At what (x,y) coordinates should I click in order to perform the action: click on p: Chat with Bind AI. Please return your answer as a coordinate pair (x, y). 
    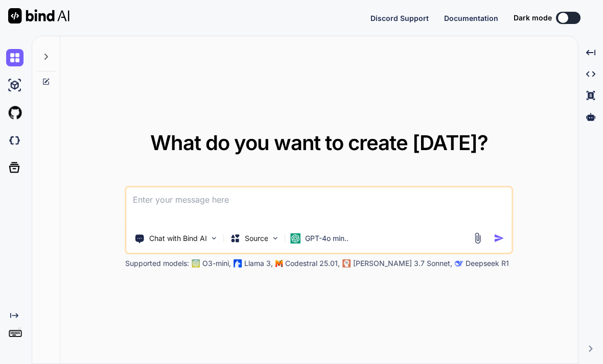
    Looking at the image, I should click on (177, 238).